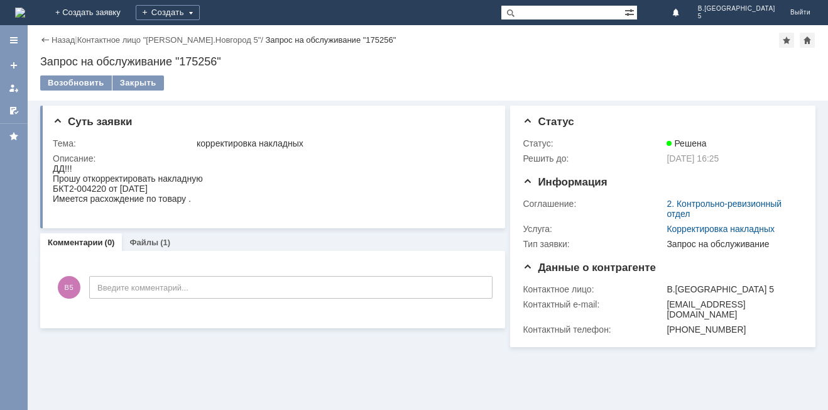 The image size is (828, 410). What do you see at coordinates (20, 13) in the screenshot?
I see `img: logo` at bounding box center [20, 13].